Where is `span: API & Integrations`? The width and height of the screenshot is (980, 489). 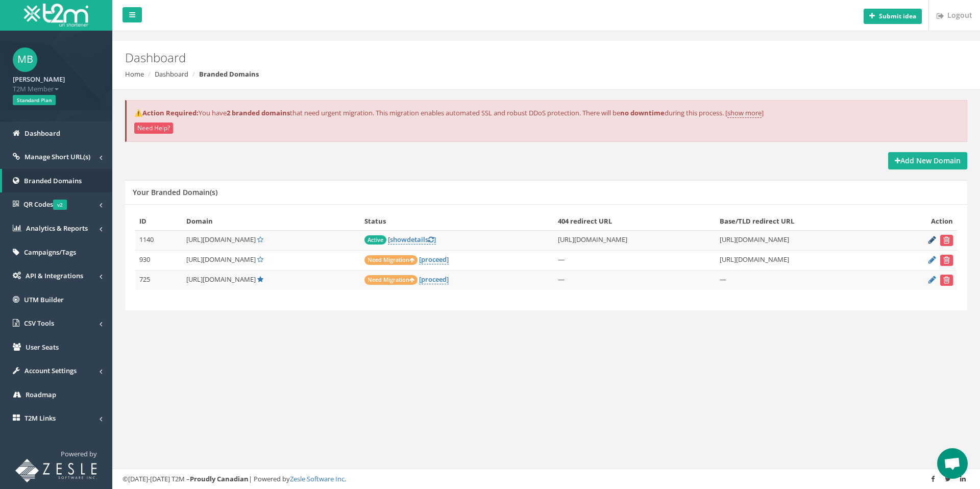 span: API & Integrations is located at coordinates (54, 276).